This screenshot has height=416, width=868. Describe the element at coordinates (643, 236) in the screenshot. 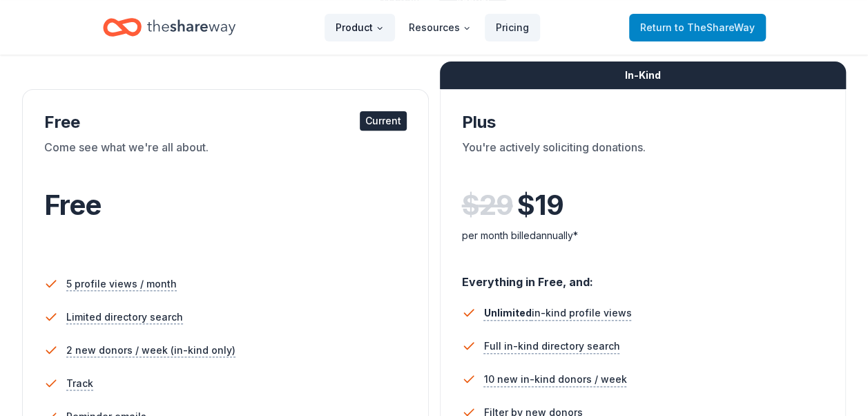

I see `div: per month billed annually*` at that location.